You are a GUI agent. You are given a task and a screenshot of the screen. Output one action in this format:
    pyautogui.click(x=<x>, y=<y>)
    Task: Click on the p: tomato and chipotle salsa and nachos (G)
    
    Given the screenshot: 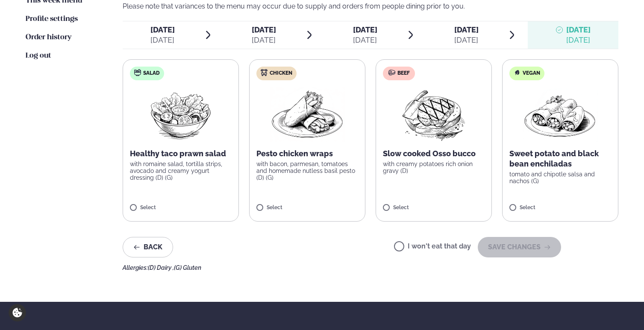 What is the action you would take?
    pyautogui.click(x=560, y=177)
    